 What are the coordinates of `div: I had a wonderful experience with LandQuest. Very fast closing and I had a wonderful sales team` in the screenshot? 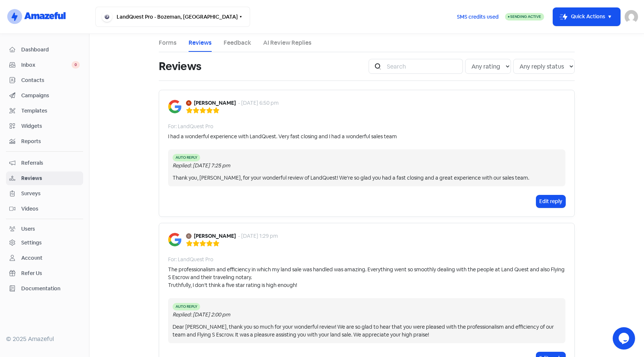 It's located at (282, 136).